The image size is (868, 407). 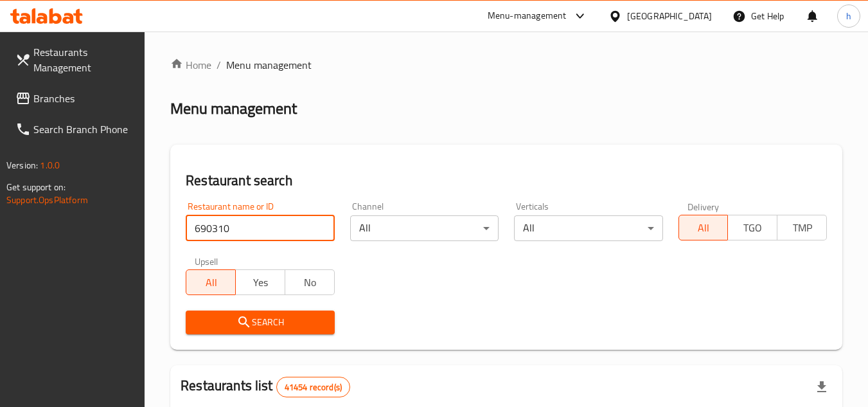 I want to click on span: Get support on:, so click(x=36, y=187).